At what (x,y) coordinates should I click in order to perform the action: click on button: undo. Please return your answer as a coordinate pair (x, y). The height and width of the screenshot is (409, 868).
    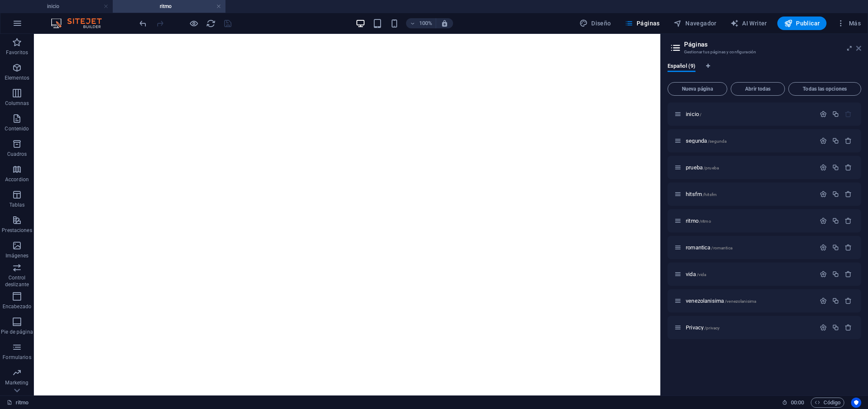
    Looking at the image, I should click on (143, 23).